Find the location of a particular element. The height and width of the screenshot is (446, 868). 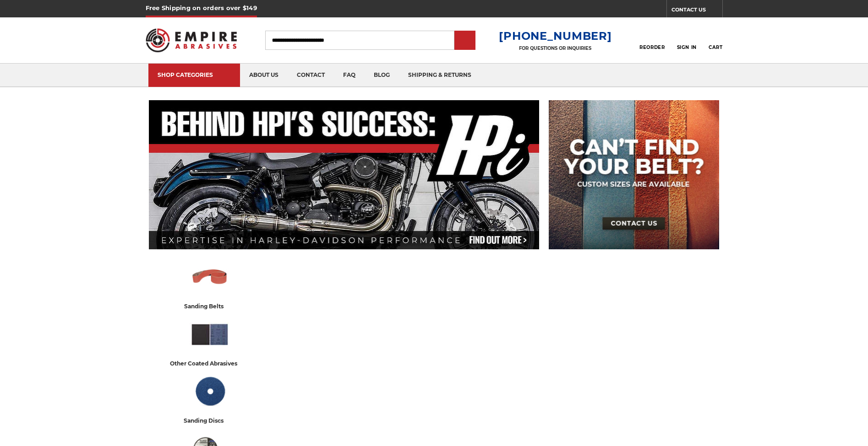

a: shipping & returns is located at coordinates (440, 75).